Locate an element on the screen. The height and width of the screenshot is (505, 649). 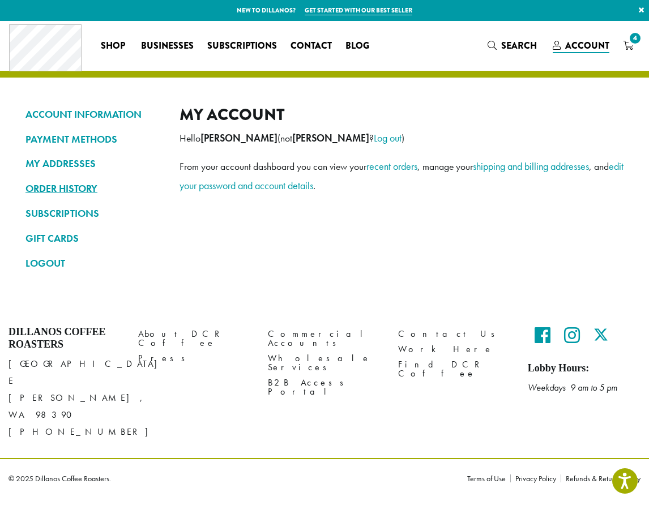
span: Account is located at coordinates (588, 45).